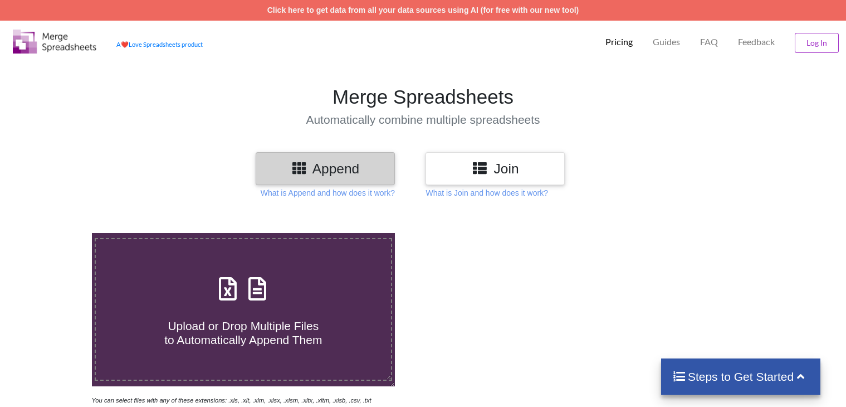 The width and height of the screenshot is (846, 407). I want to click on i: You can select files with any of these extensions: .xls, .xlt, .xlm, .xlsx, .xlsm, .xltx, .xltm, ..., so click(232, 400).